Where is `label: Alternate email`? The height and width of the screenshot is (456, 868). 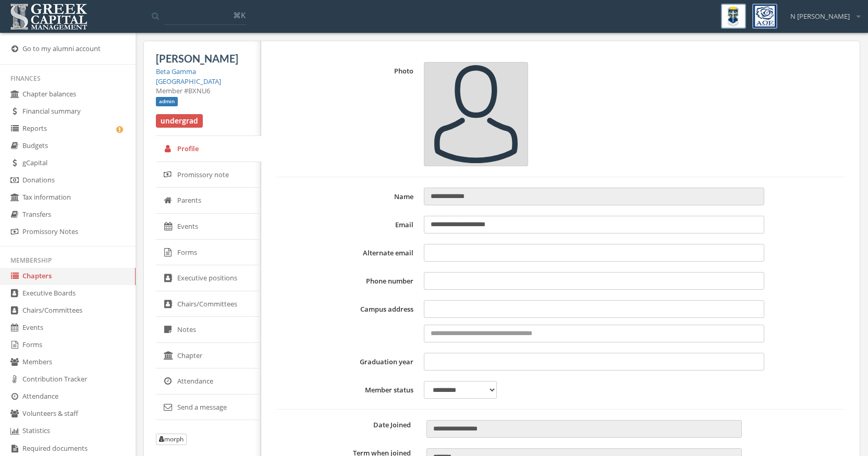 label: Alternate email is located at coordinates (347, 253).